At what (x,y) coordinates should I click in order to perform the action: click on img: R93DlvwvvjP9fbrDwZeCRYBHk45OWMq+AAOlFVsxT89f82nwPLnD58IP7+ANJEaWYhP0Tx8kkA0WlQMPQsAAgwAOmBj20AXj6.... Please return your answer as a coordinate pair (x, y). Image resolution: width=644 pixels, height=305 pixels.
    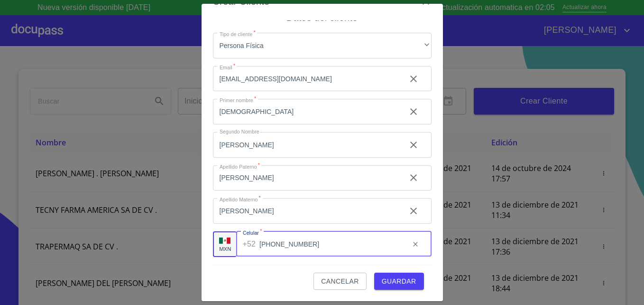
    Looking at the image, I should click on (225, 241).